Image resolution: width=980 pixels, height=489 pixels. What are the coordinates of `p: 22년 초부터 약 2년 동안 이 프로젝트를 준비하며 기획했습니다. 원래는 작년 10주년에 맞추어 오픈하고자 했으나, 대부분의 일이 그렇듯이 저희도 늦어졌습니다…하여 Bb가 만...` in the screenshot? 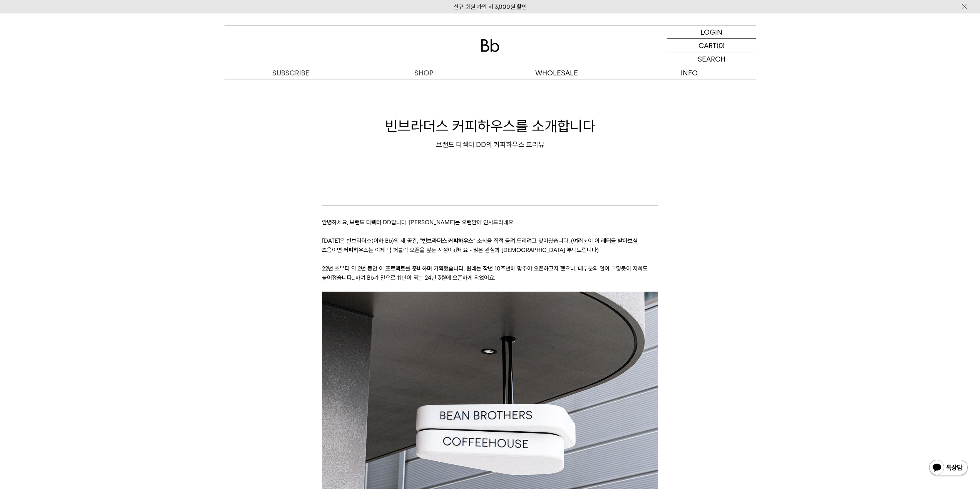 It's located at (490, 273).